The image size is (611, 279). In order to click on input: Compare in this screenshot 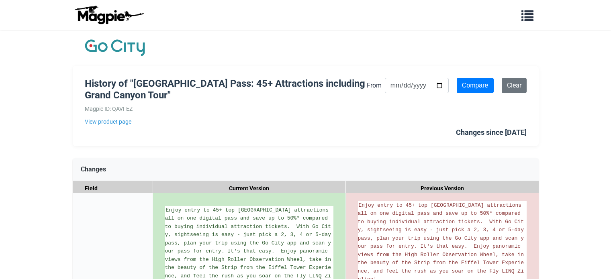, I will do `click(475, 86)`.